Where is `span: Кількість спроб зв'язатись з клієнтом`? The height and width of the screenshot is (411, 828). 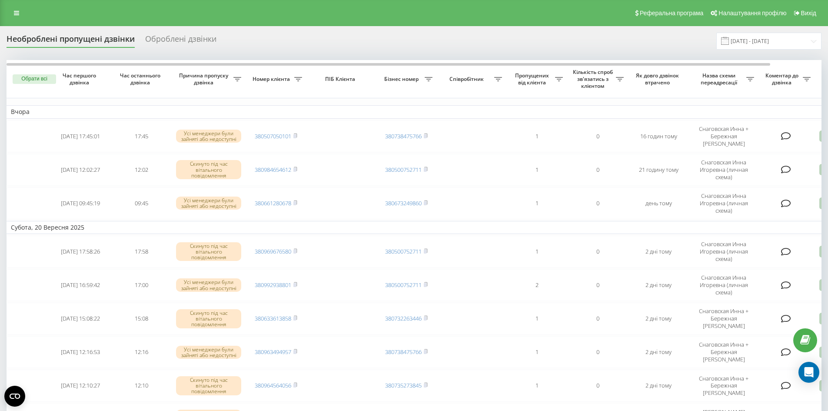
span: Кількість спроб зв'язатись з клієнтом is located at coordinates (594, 79).